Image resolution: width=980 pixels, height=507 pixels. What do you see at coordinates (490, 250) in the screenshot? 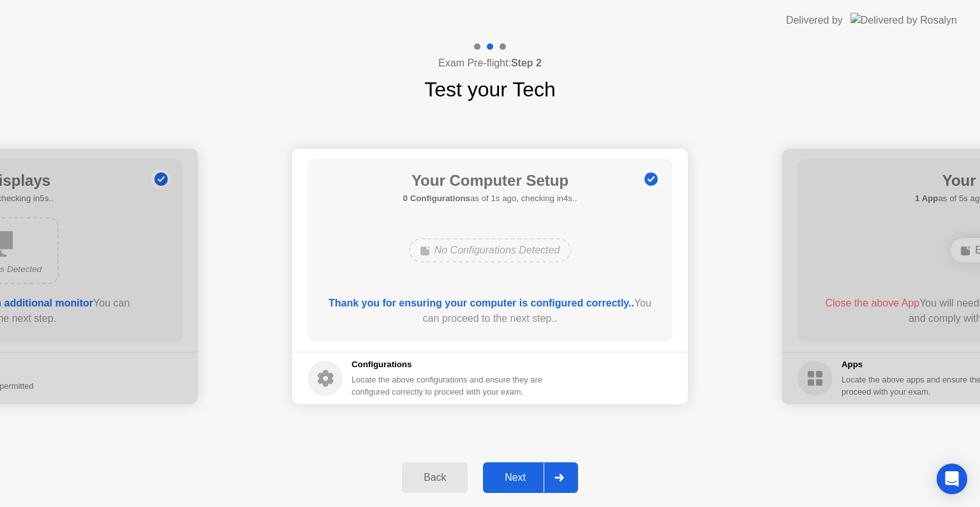
I see `div: No Configurations Detected` at bounding box center [490, 250].